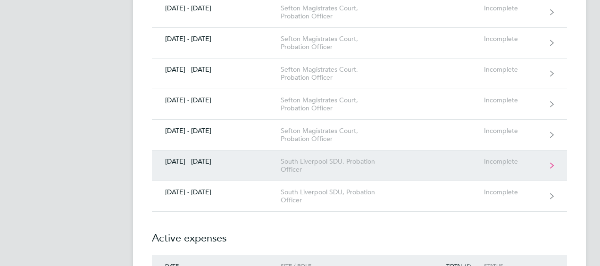 This screenshot has height=266, width=600. What do you see at coordinates (359, 233) in the screenshot?
I see `h2: Active expenses` at bounding box center [359, 233].